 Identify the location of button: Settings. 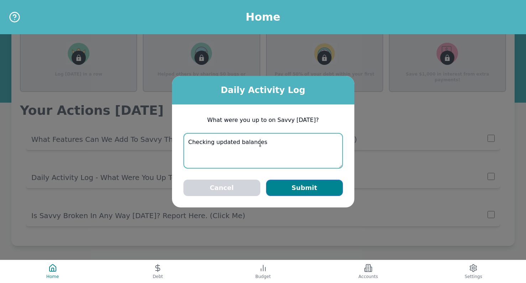
(473, 271).